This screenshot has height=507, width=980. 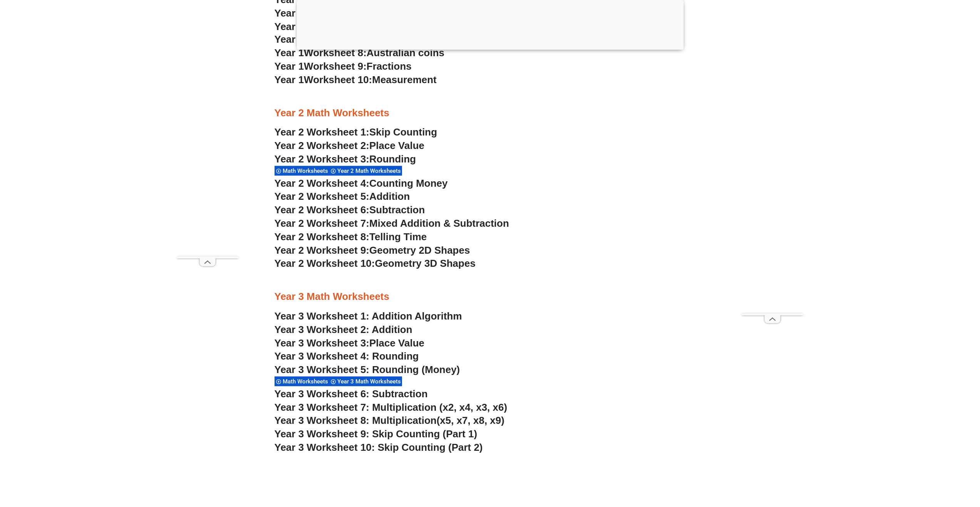 I want to click on span: Geometry 2D Shapes, so click(x=419, y=250).